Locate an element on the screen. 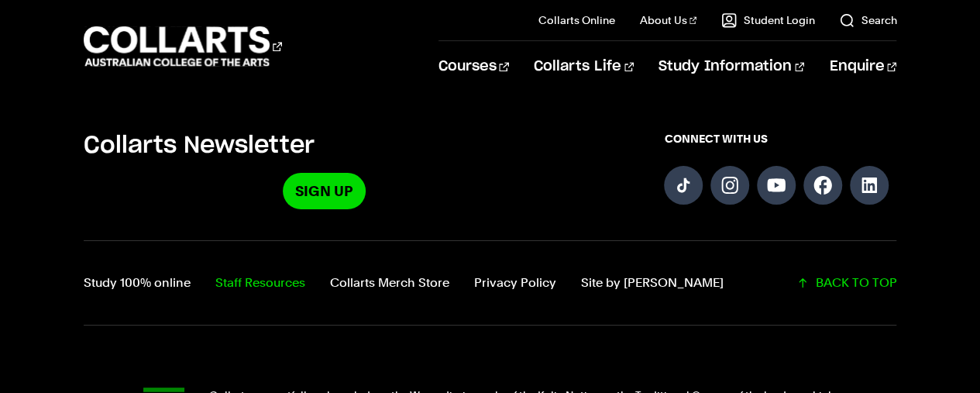 Image resolution: width=980 pixels, height=393 pixels. a: Site by Calico is located at coordinates (652, 283).